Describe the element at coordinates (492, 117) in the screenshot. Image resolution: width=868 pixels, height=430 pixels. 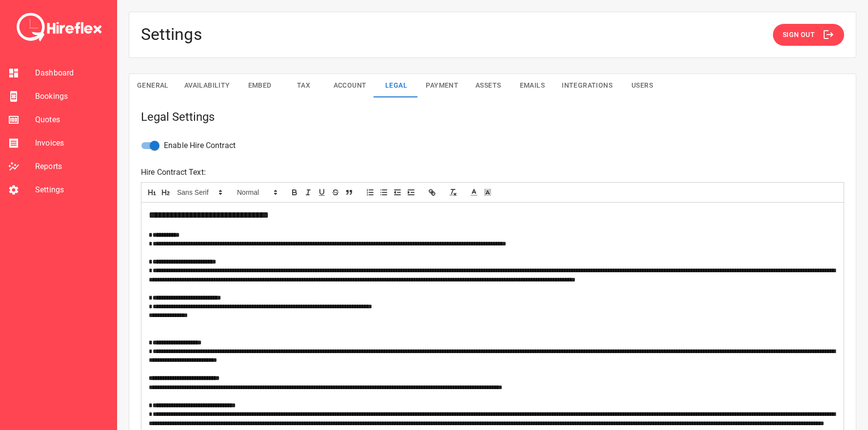
I see `h5: Legal Settings` at that location.